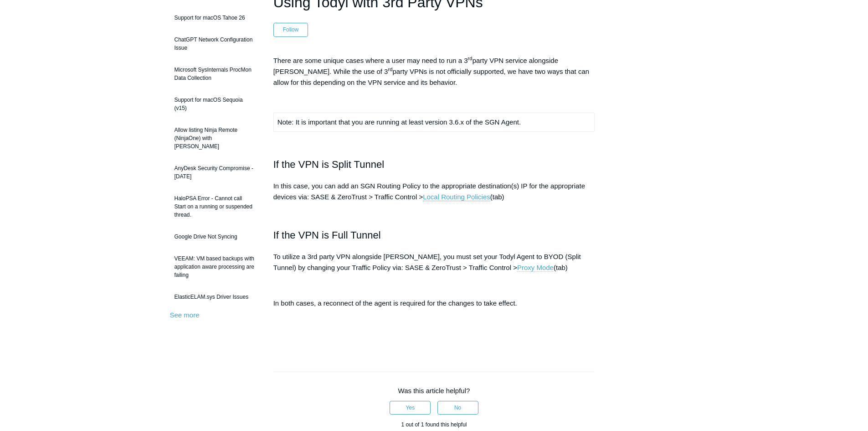  What do you see at coordinates (434, 235) in the screenshot?
I see `h2: If the VPN is Full Tunnel` at bounding box center [434, 235].